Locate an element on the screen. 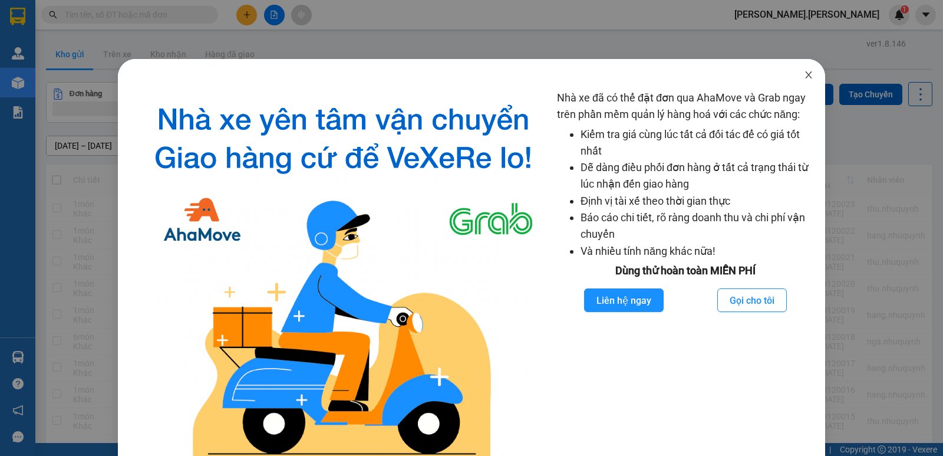  span: close is located at coordinates (809, 75).